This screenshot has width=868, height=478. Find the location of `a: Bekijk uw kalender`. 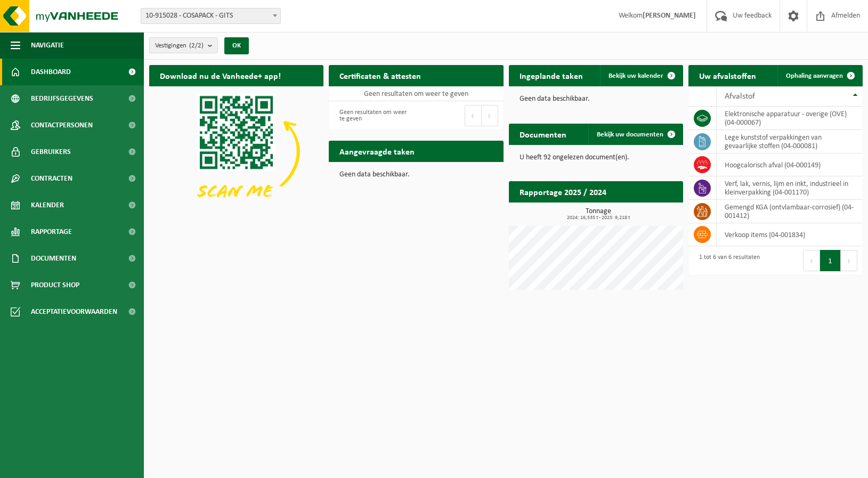

a: Bekijk uw kalender is located at coordinates (641, 76).